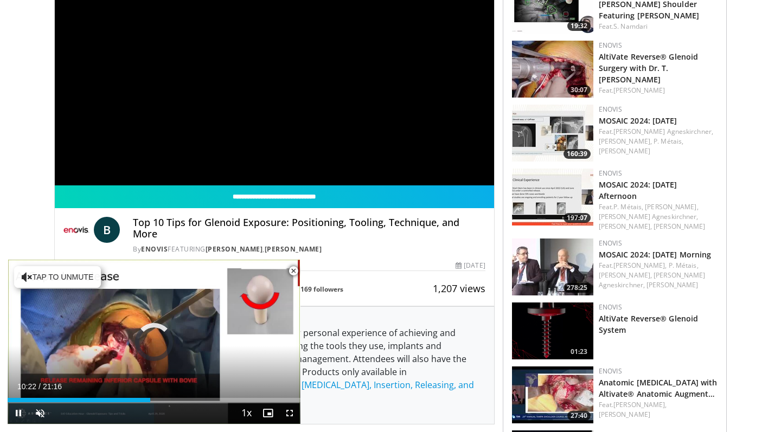 This screenshot has height=432, width=781. Describe the element at coordinates (552, 267) in the screenshot. I see `img: 5461eadd-f547-40e8-b3ef-9b1f03cde6d9.150x105_q85_crop-smart_upscale.jpg` at that location.